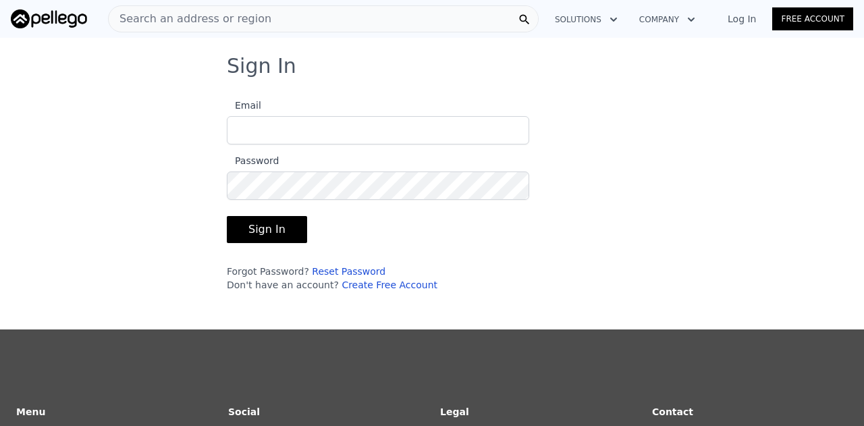 The width and height of the screenshot is (864, 426). Describe the element at coordinates (390, 285) in the screenshot. I see `a: Create Free Account` at that location.